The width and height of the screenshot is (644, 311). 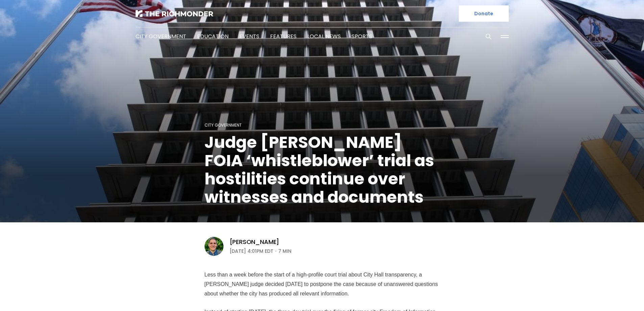 I want to click on img: Graham Moomaw, so click(x=214, y=246).